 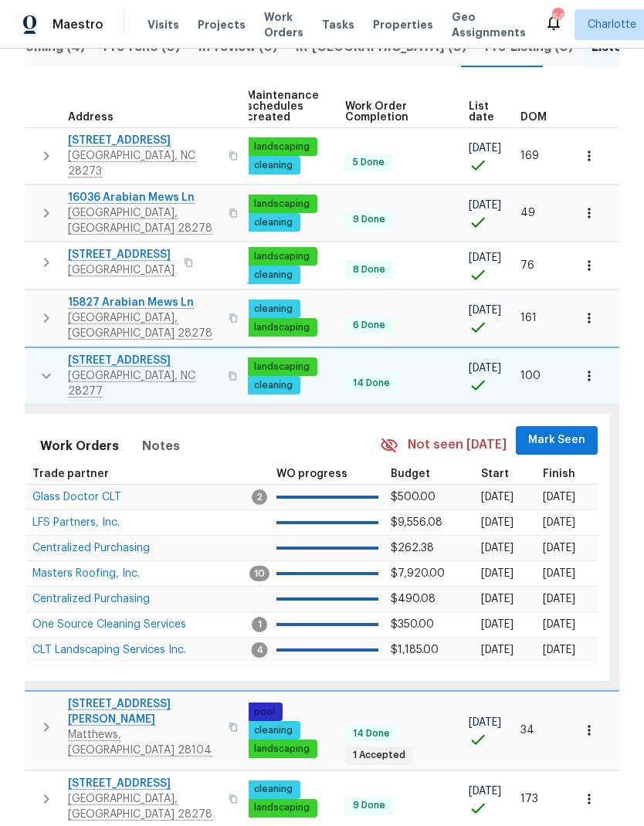 What do you see at coordinates (86, 574) in the screenshot?
I see `a: Masters Roofing, Inc.` at bounding box center [86, 574].